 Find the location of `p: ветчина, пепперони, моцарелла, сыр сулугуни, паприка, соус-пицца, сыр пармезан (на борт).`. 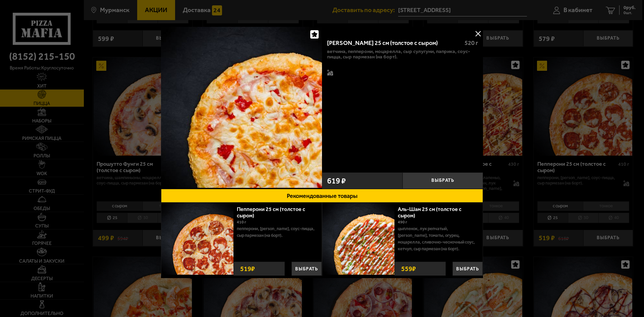

p: ветчина, пепперони, моцарелла, сыр сулугуни, паприка, соус-пицца, сыр пармезан (на борт). is located at coordinates (402, 54).